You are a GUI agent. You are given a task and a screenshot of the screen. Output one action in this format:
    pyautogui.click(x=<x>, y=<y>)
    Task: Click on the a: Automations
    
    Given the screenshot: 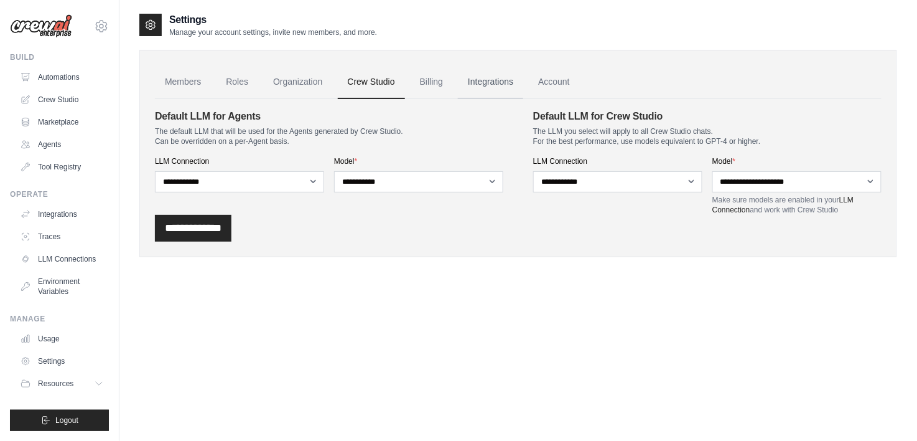 What is the action you would take?
    pyautogui.click(x=62, y=77)
    